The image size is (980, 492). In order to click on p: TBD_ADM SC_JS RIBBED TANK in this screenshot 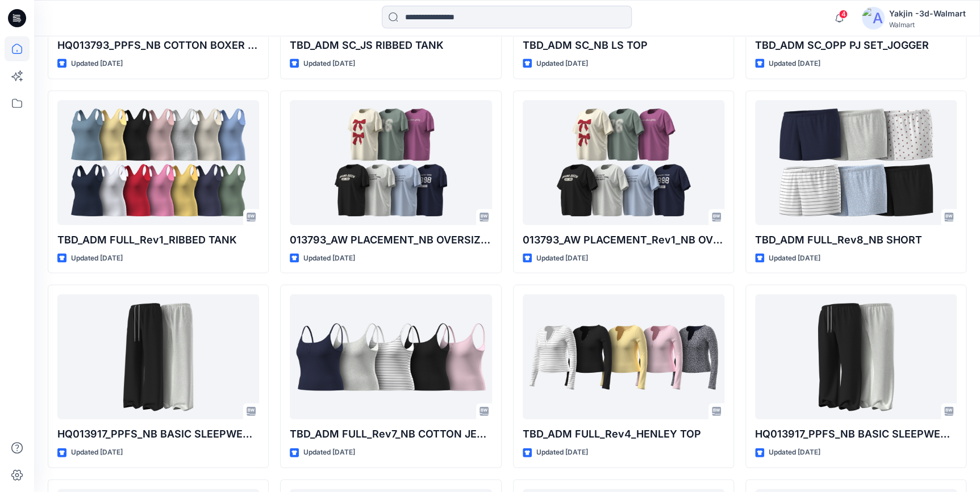, I will do `click(390, 45)`.